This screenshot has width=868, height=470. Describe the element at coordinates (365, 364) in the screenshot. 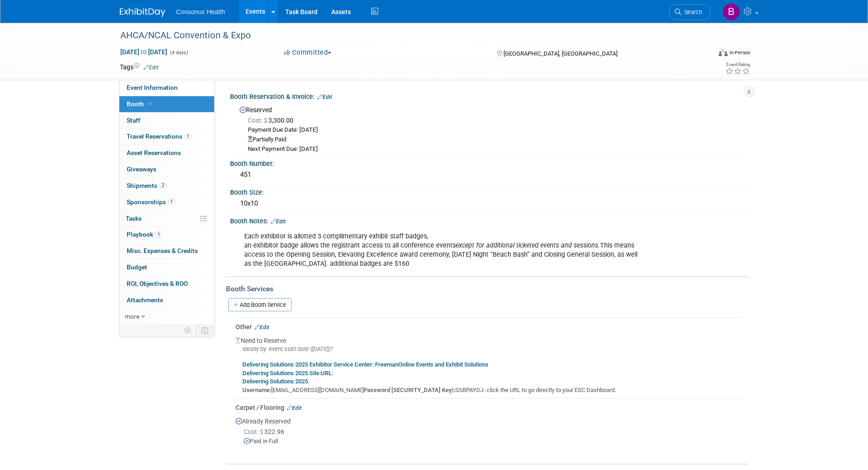

I see `a: Delivering Solutions 2025 Exhibitor Service Center: FreemanOnline Events and Exhibit Solutions` at that location.